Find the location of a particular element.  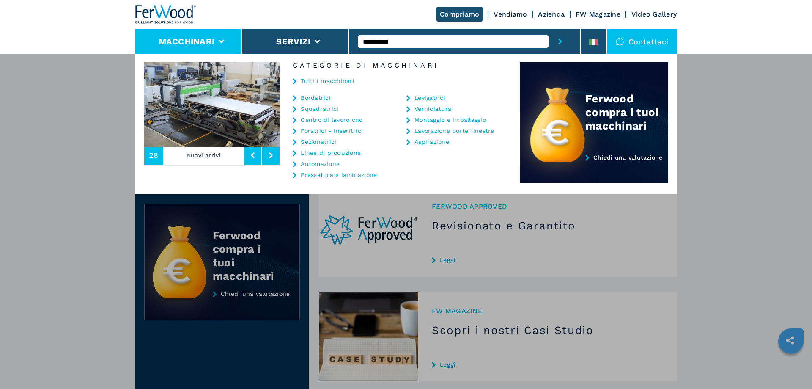

a: Linee di produzione is located at coordinates (331, 153).